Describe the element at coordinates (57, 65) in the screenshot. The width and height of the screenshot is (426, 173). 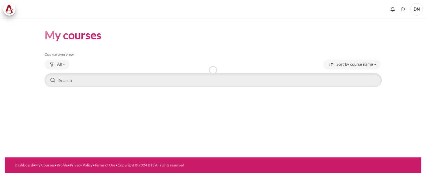
I see `button: Grouping drop-down menu` at that location.